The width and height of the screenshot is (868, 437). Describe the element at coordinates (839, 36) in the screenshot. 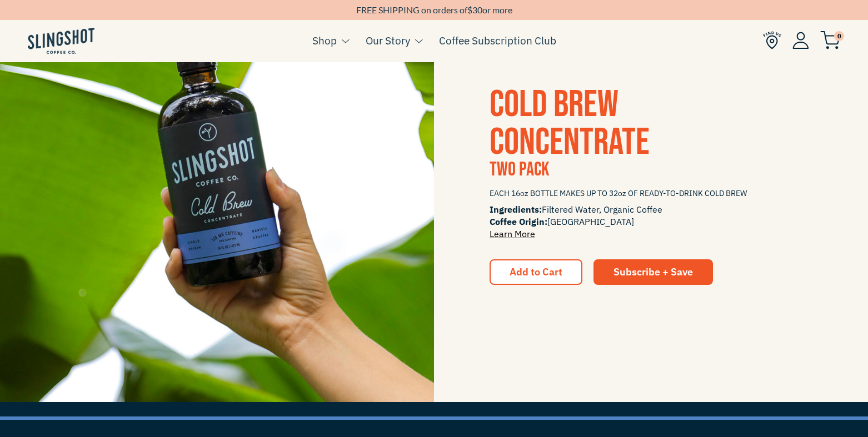

I see `span: 0` at that location.